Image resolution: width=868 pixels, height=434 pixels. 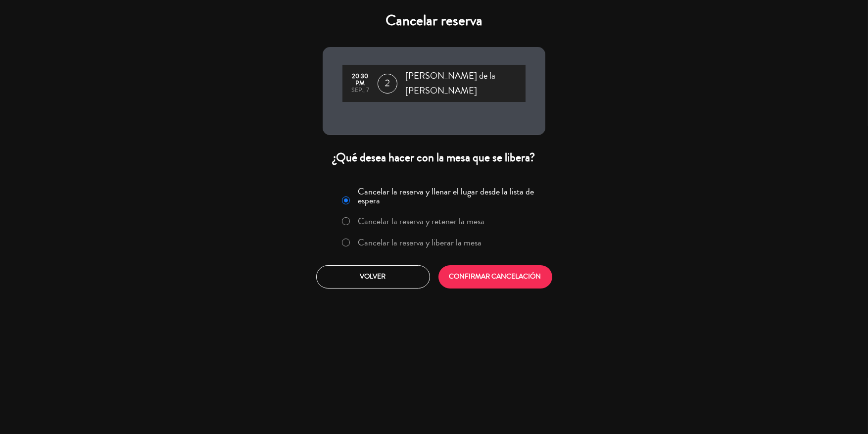 What do you see at coordinates (495, 277) in the screenshot?
I see `button: CONFIRMAR CANCELACIÓN` at bounding box center [495, 277].